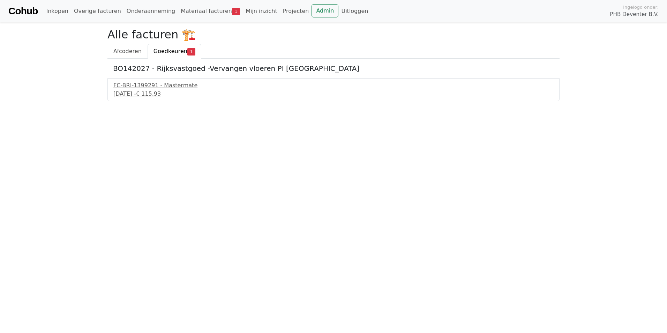  What do you see at coordinates (296, 11) in the screenshot?
I see `a: Projecten` at bounding box center [296, 11].